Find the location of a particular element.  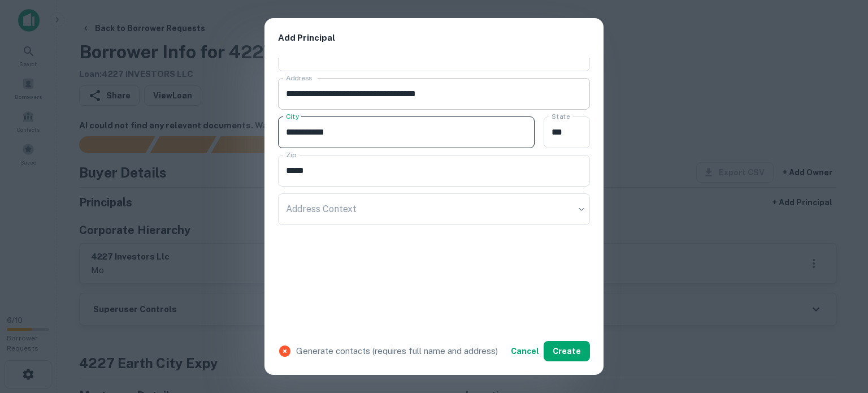

label: Address is located at coordinates (299, 77).